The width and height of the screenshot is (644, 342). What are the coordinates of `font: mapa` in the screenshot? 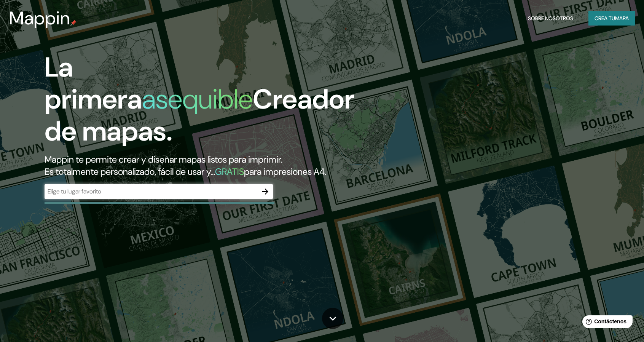 It's located at (622, 18).